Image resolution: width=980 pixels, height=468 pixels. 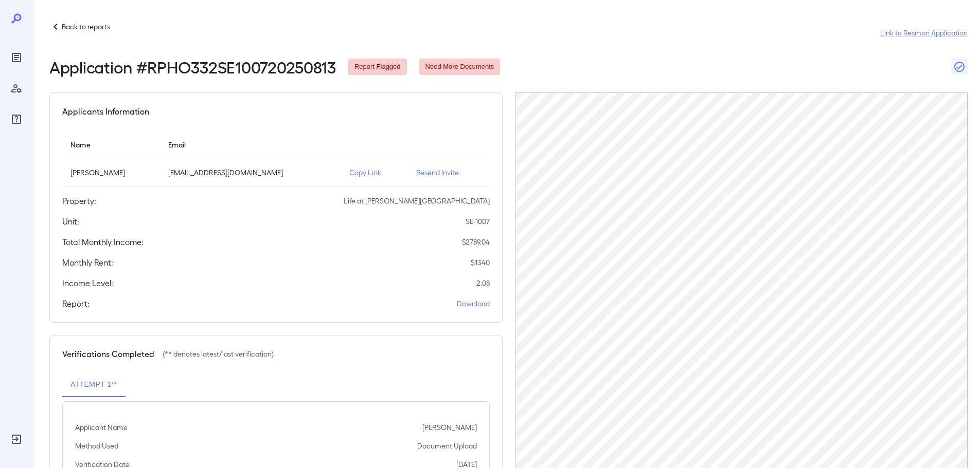 What do you see at coordinates (17, 89) in the screenshot?
I see `div: Manage Users` at bounding box center [17, 89].